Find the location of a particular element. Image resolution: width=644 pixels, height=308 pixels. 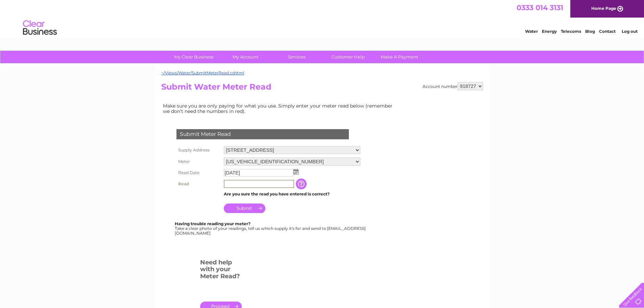

th: Supply Address is located at coordinates (198, 150).